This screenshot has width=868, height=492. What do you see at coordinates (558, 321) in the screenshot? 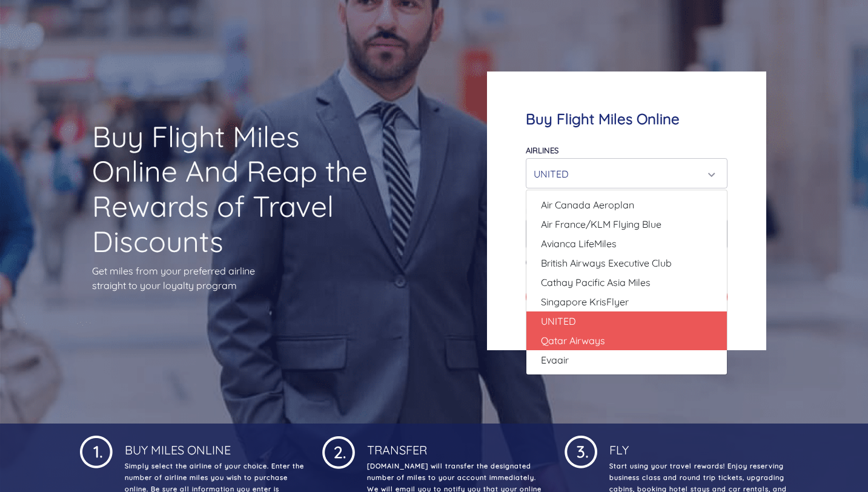
I see `span: UNITED` at bounding box center [558, 321].